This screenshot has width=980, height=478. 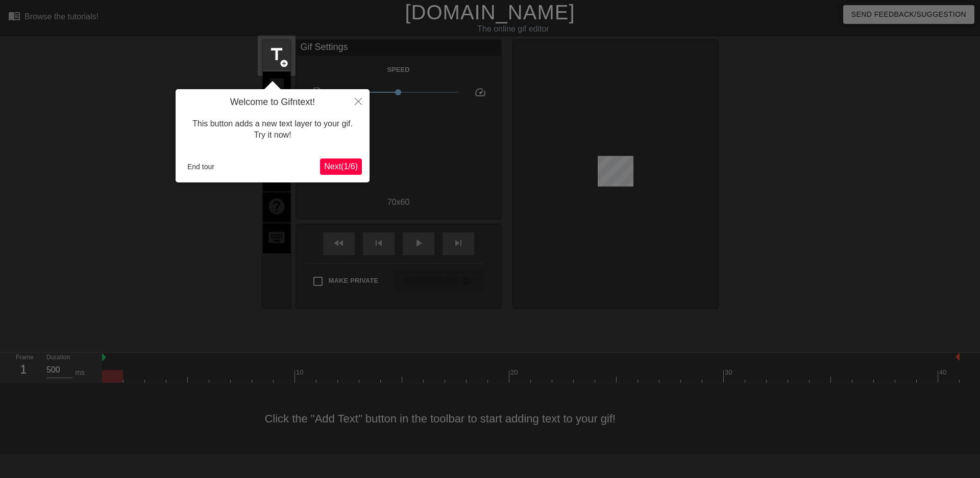 I want to click on button: End tour, so click(x=201, y=166).